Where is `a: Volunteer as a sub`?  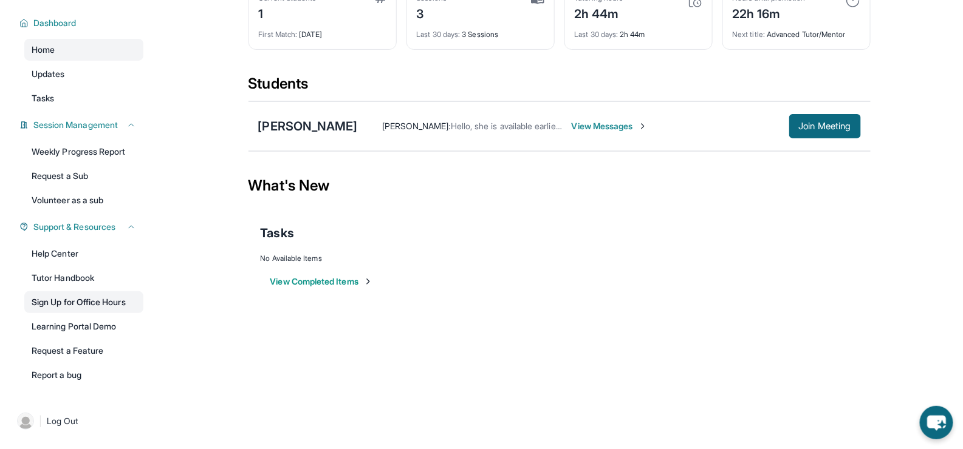
a: Volunteer as a sub is located at coordinates (84, 200).